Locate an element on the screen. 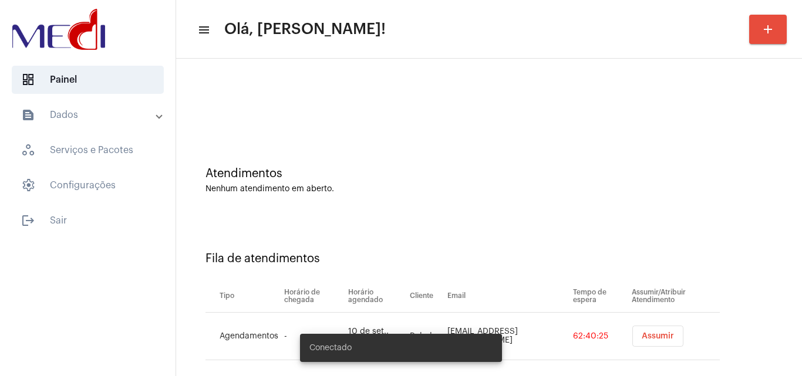 This screenshot has height=376, width=802. mat-expansion-panel-header: sidenav iconDados is located at coordinates (91, 115).